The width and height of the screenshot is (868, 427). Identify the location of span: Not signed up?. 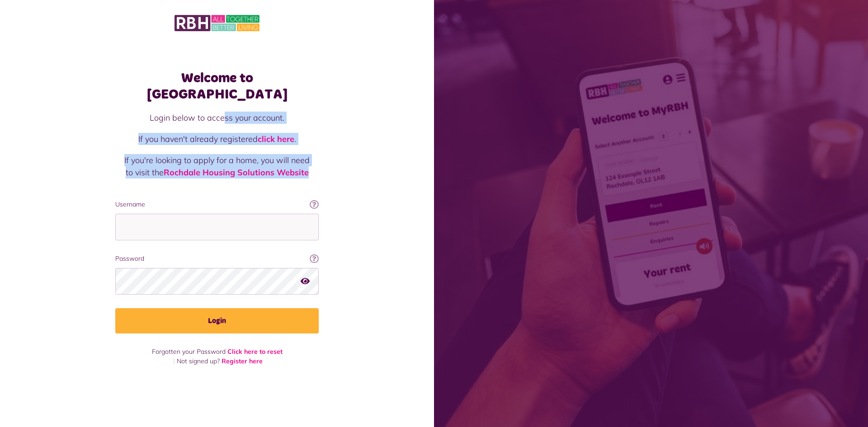
(198, 361).